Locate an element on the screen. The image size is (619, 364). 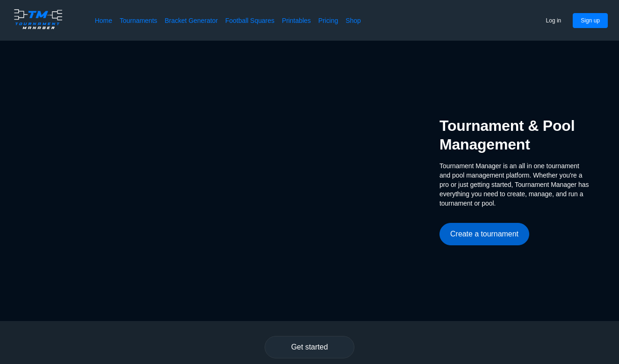
button: Sign up is located at coordinates (590, 20).